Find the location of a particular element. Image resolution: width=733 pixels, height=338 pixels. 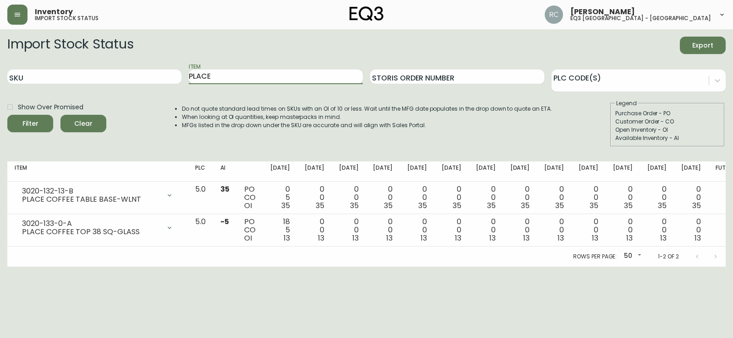

img: logo is located at coordinates (366, 14).